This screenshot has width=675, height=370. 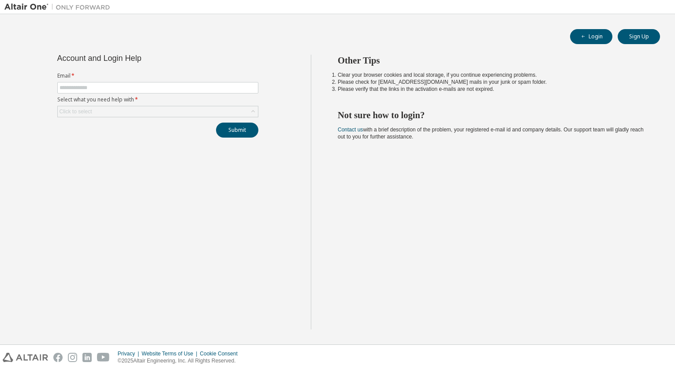 I want to click on h2: Other Tips, so click(x=491, y=60).